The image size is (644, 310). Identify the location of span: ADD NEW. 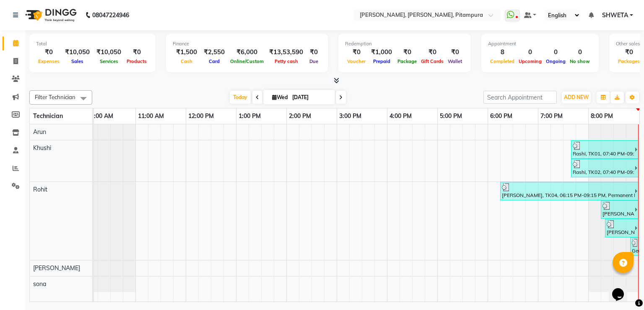
(576, 97).